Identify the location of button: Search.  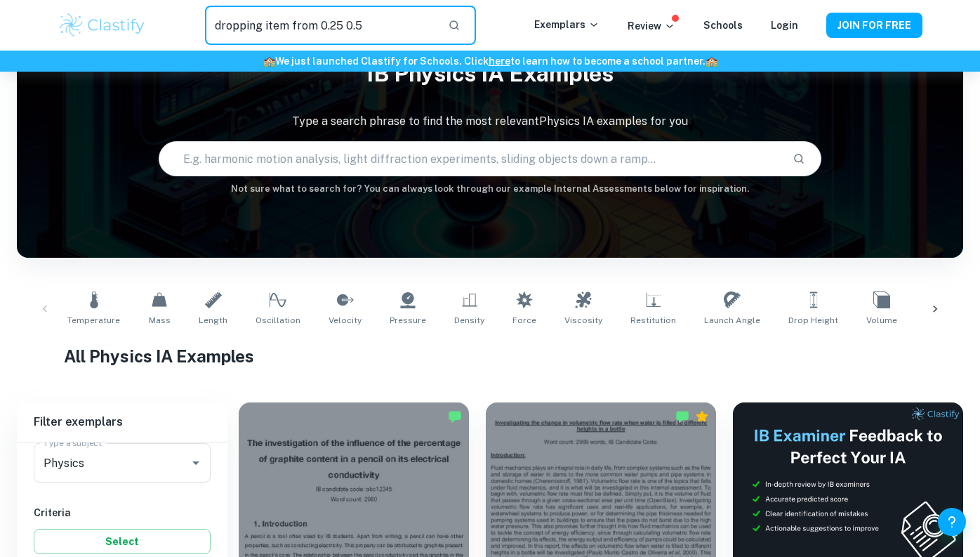
(799, 159).